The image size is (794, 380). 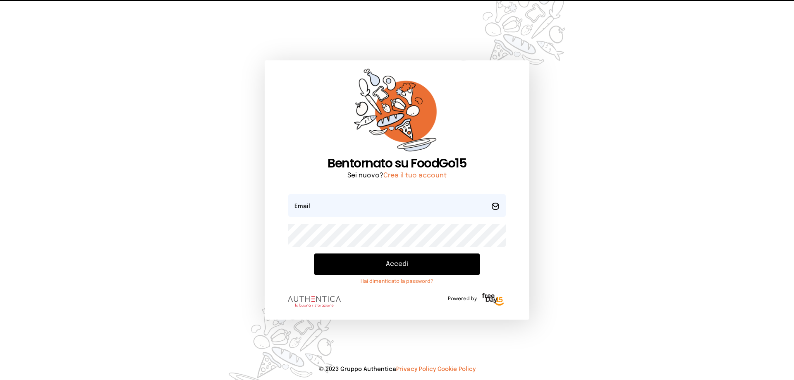 I want to click on img: sticker-orange.65babaf.png, so click(x=397, y=112).